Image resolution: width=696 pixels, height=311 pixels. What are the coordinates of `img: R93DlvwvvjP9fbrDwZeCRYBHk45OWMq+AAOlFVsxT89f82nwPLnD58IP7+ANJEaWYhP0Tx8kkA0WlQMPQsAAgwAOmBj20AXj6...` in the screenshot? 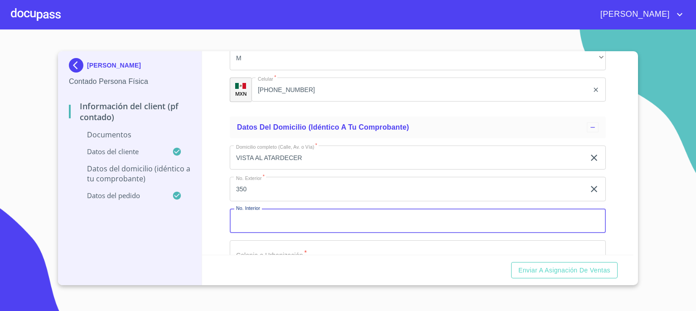 It's located at (241, 86).